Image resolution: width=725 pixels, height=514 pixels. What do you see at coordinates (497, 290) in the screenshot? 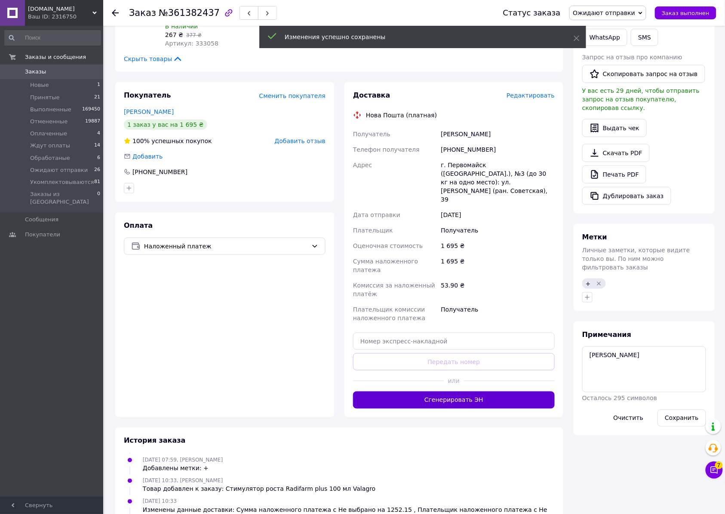
I see `div: 53.90 ₴` at bounding box center [497, 290].